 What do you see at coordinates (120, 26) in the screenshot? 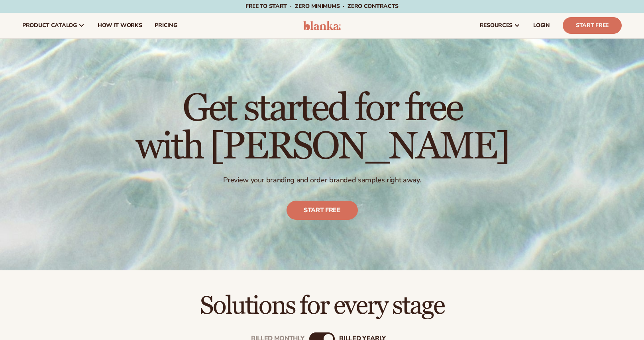
I see `a: How It Works` at bounding box center [120, 26].